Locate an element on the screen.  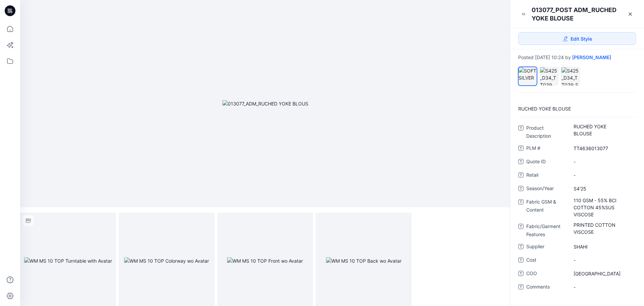
span: INDIA is located at coordinates (603, 273).